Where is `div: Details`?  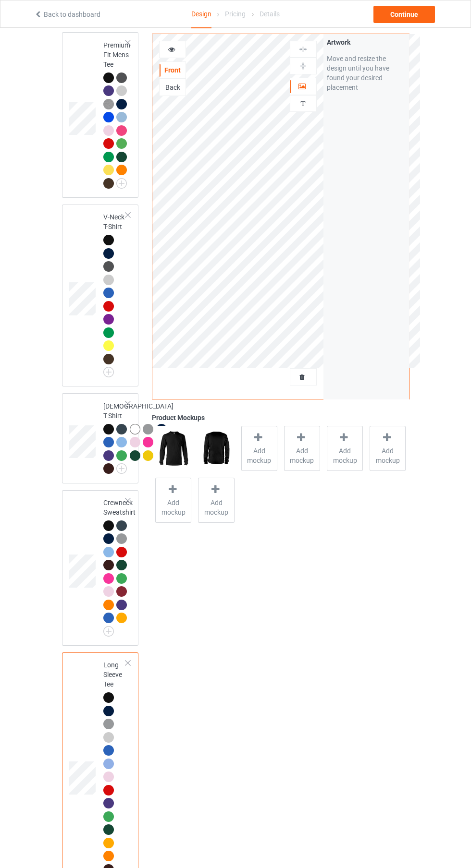 div: Details is located at coordinates (270, 14).